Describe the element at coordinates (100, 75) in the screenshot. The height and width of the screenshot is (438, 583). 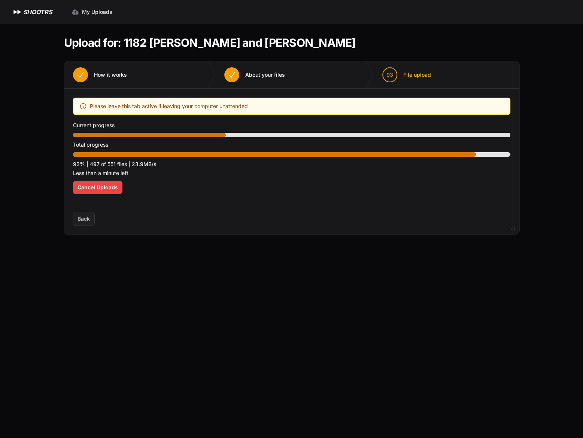
I see `button: How it works` at that location.